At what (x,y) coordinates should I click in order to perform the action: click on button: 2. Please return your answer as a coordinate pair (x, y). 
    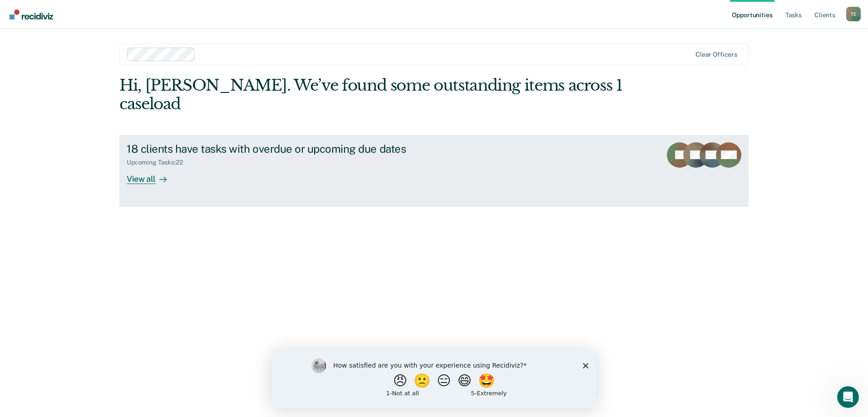
    Looking at the image, I should click on (151, 31).